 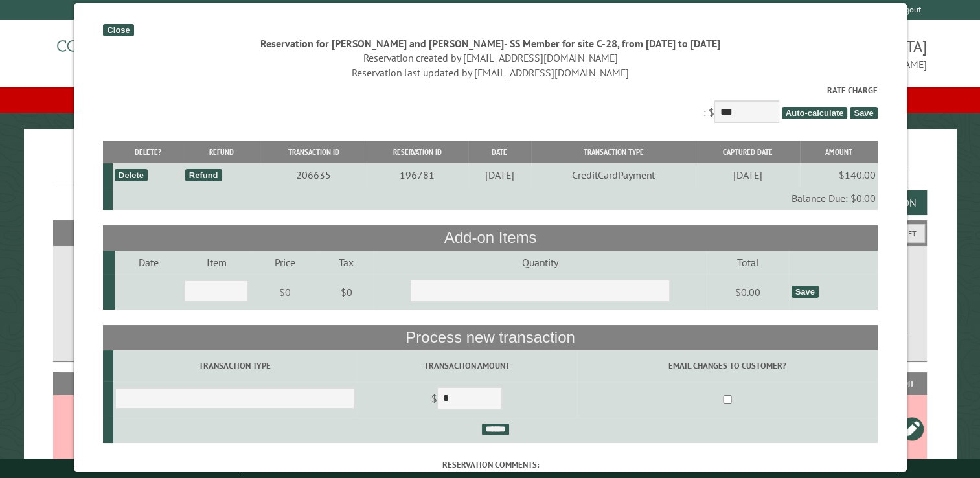 What do you see at coordinates (494, 198) in the screenshot?
I see `td: Balance Due: $0.00` at bounding box center [494, 198].